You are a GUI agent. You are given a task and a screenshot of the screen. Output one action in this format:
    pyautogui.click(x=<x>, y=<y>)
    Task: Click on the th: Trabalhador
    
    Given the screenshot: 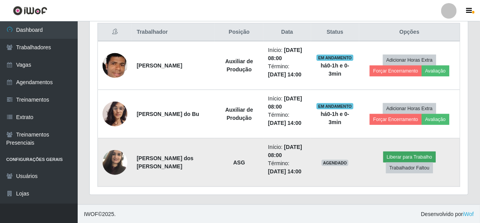 What is the action you would take?
    pyautogui.click(x=173, y=32)
    